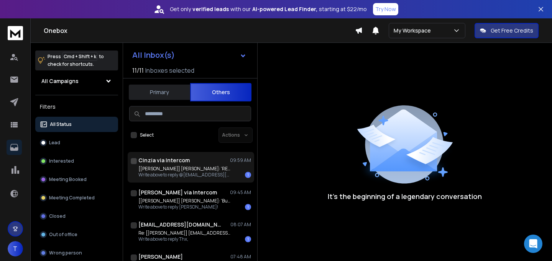 The width and height of the screenshot is (552, 261). What do you see at coordinates (60, 81) in the screenshot?
I see `h1: All Campaigns` at bounding box center [60, 81].